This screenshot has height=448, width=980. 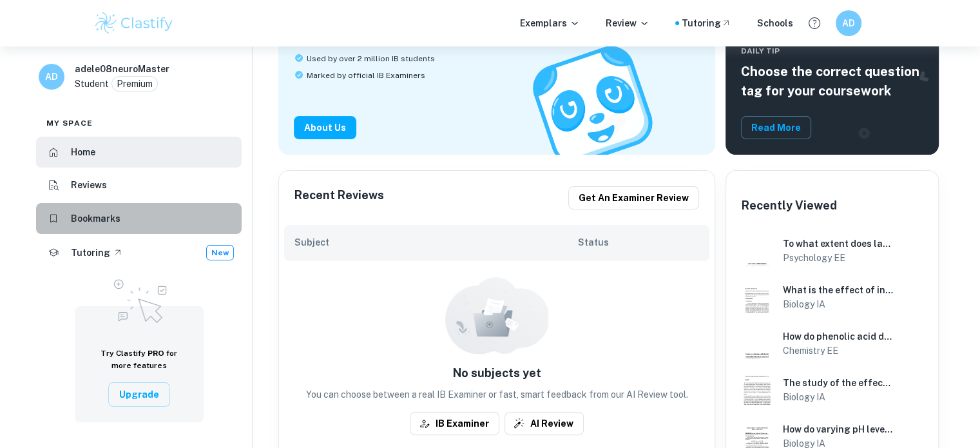 What do you see at coordinates (849, 23) in the screenshot?
I see `button: AD` at bounding box center [849, 23].